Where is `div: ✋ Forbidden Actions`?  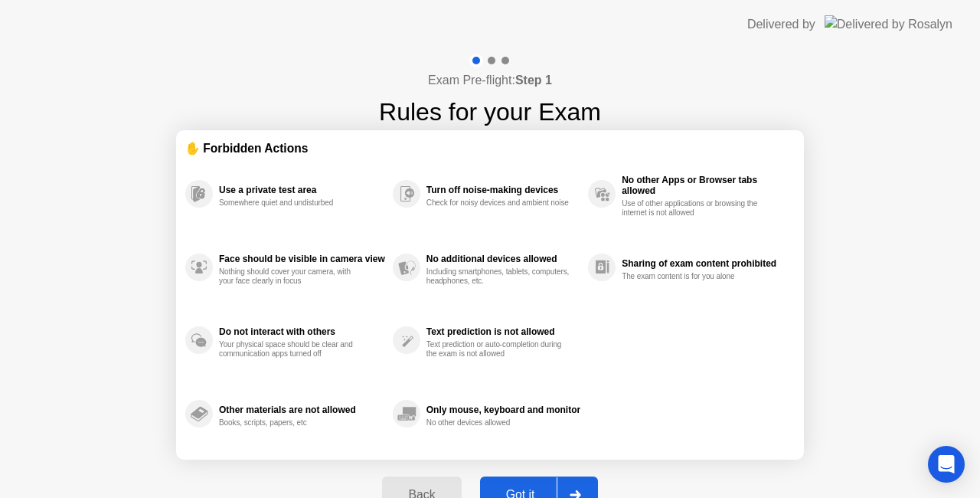
div: ✋ Forbidden Actions is located at coordinates (490, 148).